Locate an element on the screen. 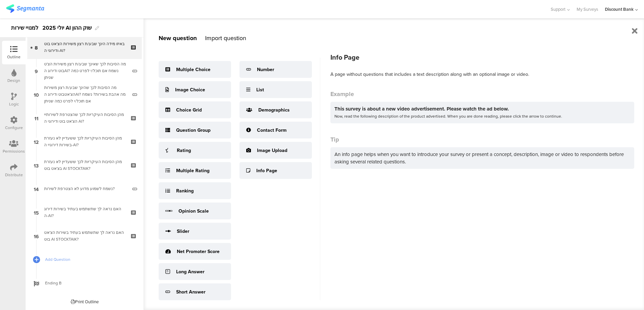 The height and width of the screenshot is (310, 644). div: New question is located at coordinates (178, 38).